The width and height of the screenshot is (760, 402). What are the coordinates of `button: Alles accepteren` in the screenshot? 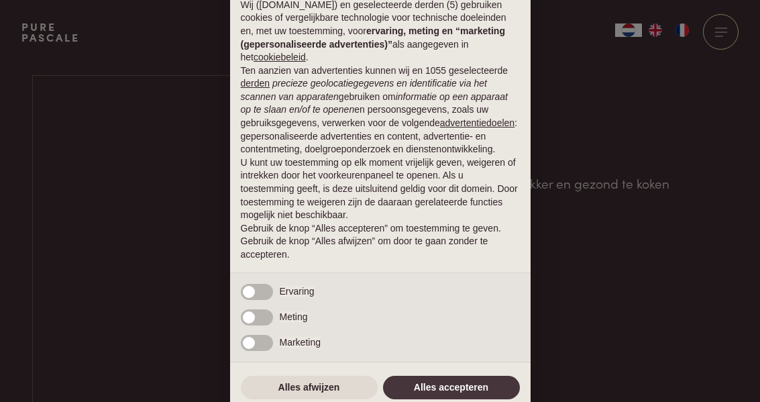 It's located at (451, 388).